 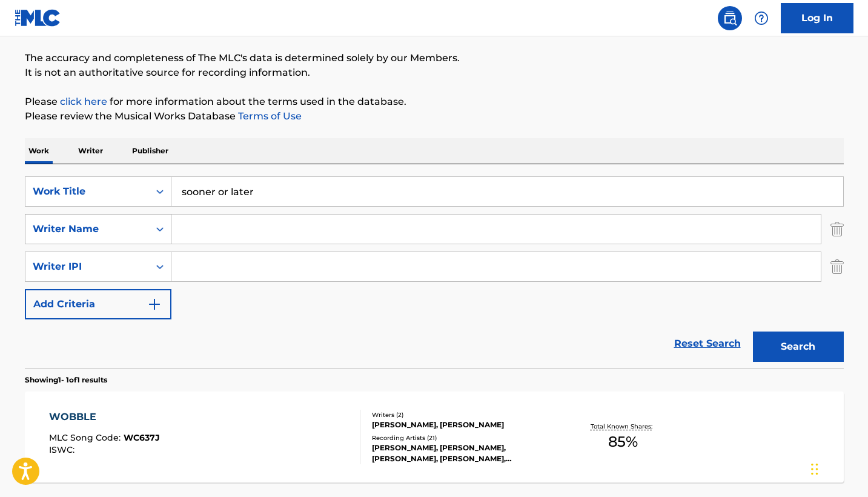 What do you see at coordinates (154, 304) in the screenshot?
I see `img: 9d2ae6d4665cec9f34b9.svg` at bounding box center [154, 304].